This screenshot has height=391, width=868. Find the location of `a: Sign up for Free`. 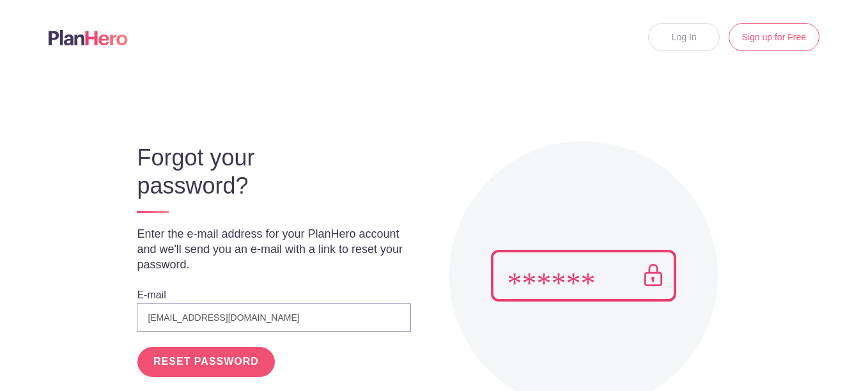

a: Sign up for Free is located at coordinates (774, 37).